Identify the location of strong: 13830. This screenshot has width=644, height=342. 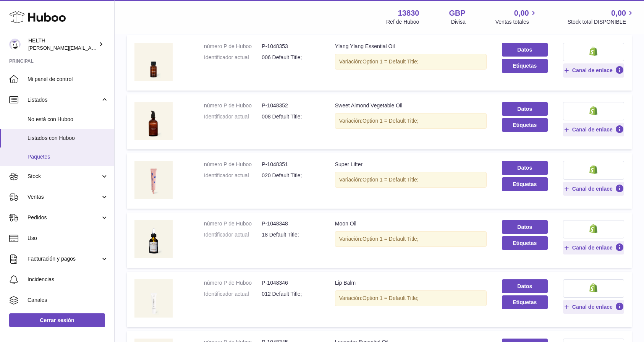
(409, 13).